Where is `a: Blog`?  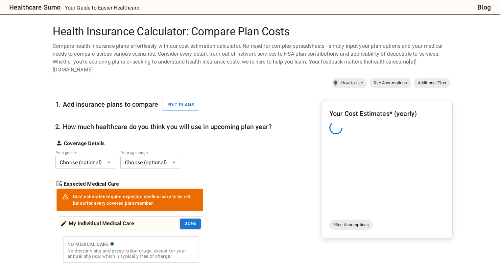
a: Blog is located at coordinates (484, 7).